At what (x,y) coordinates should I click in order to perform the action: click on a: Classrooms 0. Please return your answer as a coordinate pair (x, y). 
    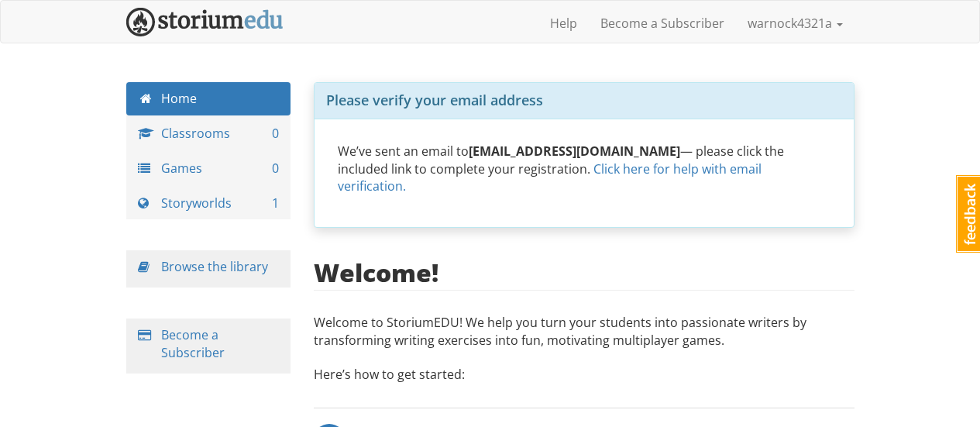
    Looking at the image, I should click on (208, 133).